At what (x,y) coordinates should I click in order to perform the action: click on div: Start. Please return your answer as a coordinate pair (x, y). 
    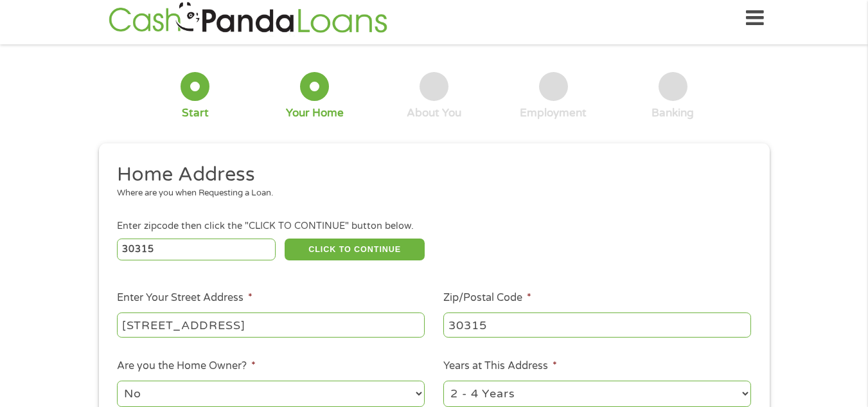
    Looking at the image, I should click on (196, 113).